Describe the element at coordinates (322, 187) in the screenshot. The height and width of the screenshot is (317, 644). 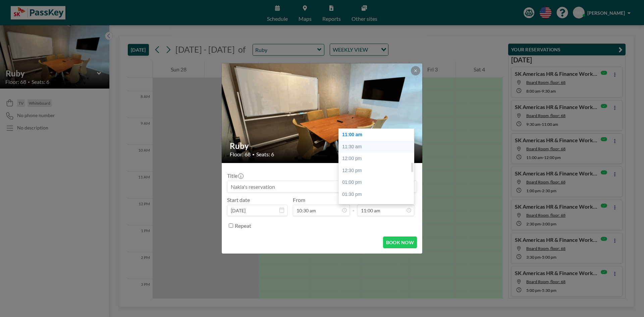
I see `input: Nakia's reservation` at that location.